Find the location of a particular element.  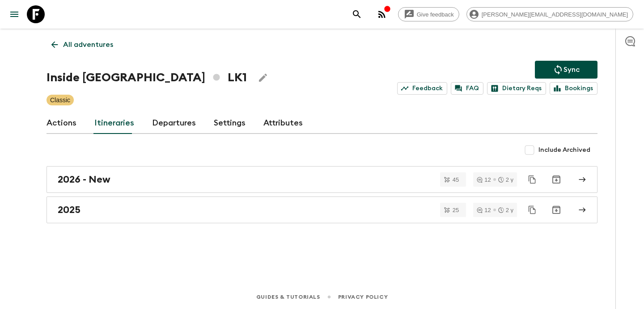

button: menu is located at coordinates (14, 14).